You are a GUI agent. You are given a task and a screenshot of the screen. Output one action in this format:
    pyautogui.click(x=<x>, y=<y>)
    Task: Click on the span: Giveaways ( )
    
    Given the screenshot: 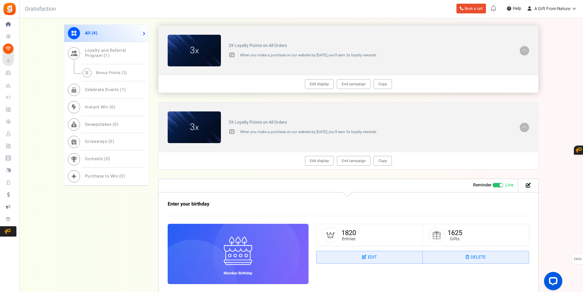 What is the action you would take?
    pyautogui.click(x=100, y=141)
    